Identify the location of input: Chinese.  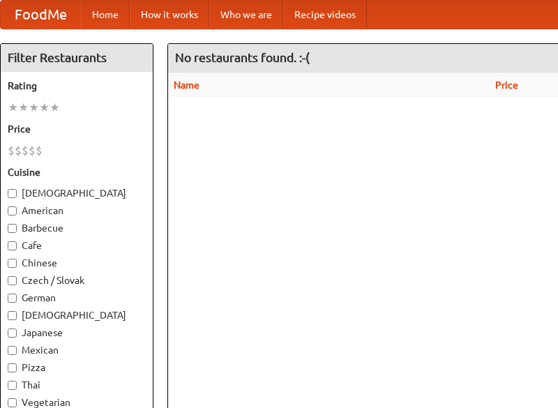
(12, 263).